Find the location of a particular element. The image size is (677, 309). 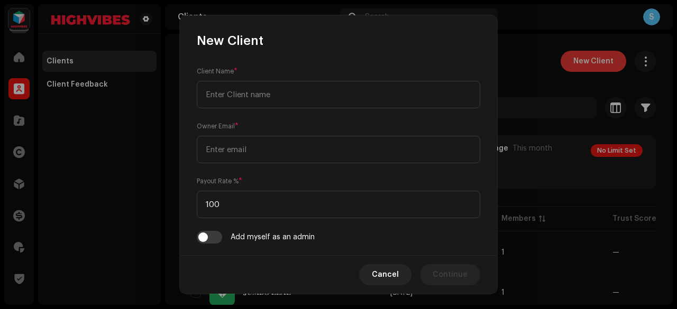

span: Cancel is located at coordinates (385, 275).